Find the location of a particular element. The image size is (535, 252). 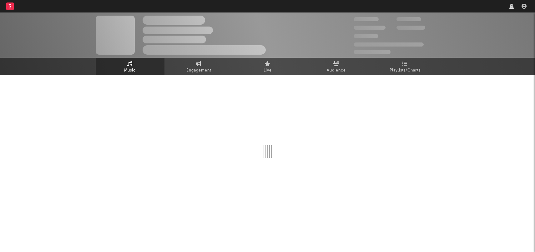

a: Live is located at coordinates (268, 66).